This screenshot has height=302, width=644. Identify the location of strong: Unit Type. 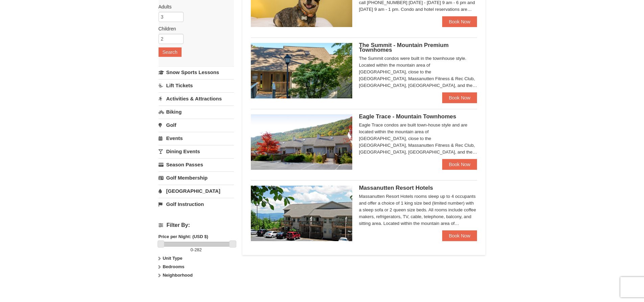
(172, 258).